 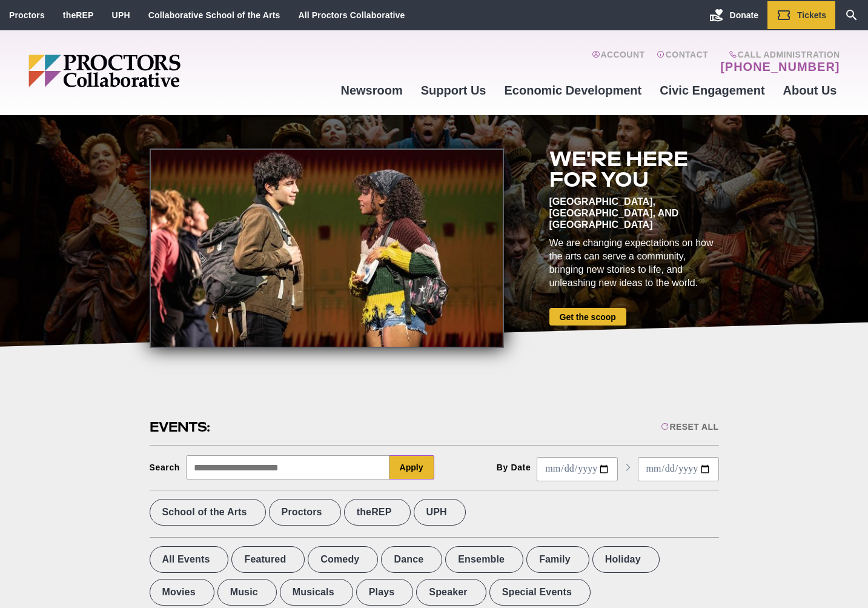 What do you see at coordinates (78, 15) in the screenshot?
I see `a: theREP` at bounding box center [78, 15].